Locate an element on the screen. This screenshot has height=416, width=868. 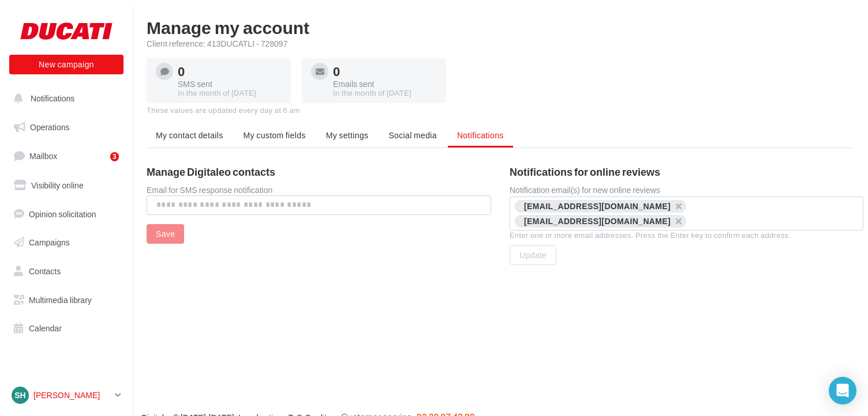
h3: Manage Digitaleo contacts is located at coordinates (319, 172).